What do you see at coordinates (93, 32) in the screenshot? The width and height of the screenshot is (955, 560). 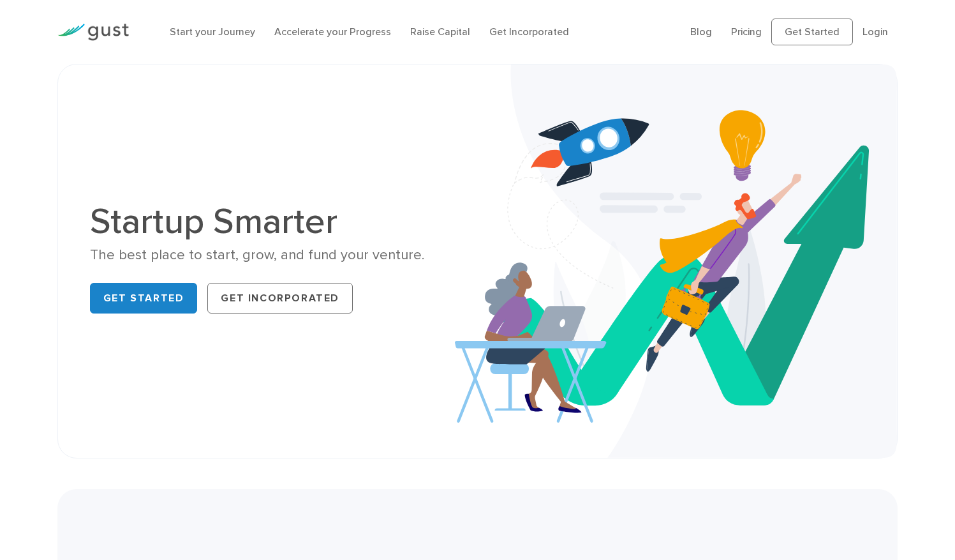 I see `img: Gust Logo` at bounding box center [93, 32].